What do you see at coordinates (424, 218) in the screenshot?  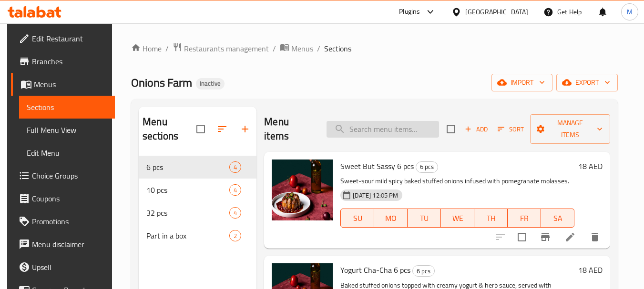 I see `button: TU` at bounding box center [424, 218].